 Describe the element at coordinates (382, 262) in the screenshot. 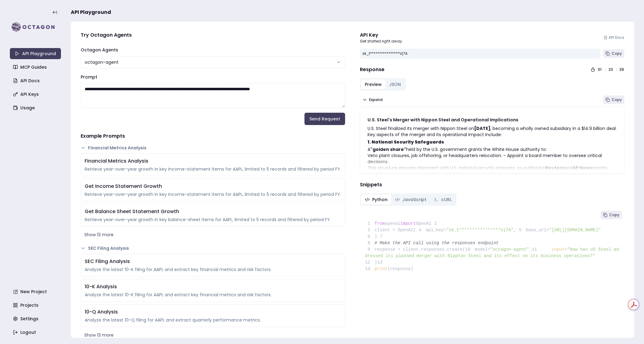

I see `span: 13` at that location.